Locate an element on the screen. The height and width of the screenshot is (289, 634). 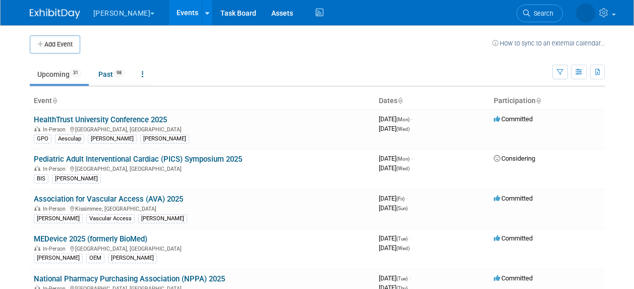
div: GPO is located at coordinates (42, 139).